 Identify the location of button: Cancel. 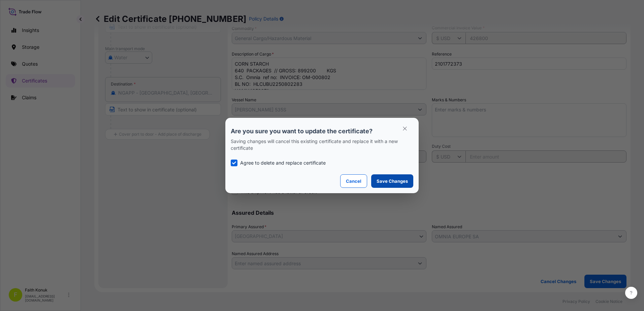
(353, 181).